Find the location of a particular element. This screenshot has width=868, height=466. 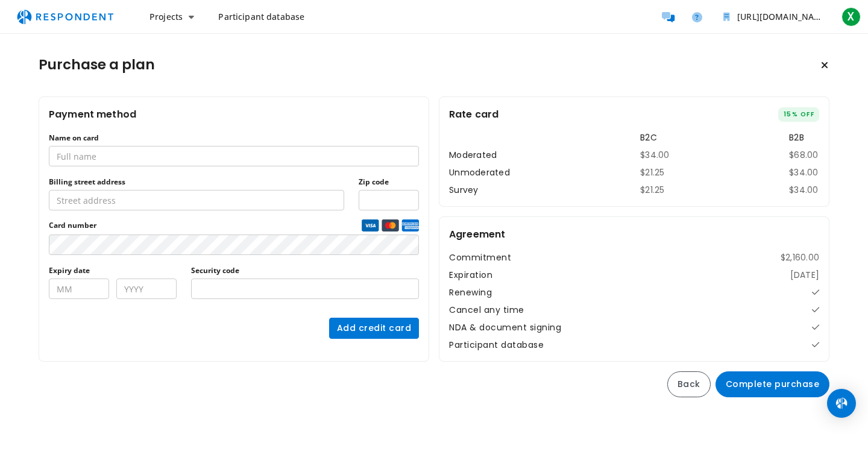

button: Complete purchase is located at coordinates (772, 384).